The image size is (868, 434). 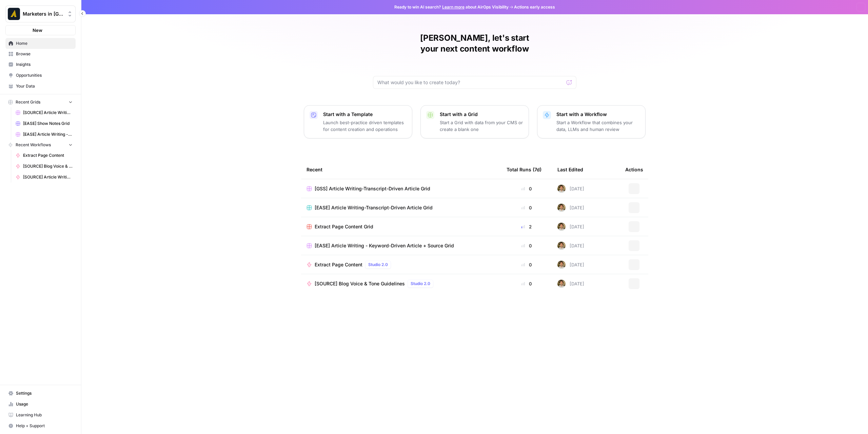 What do you see at coordinates (37, 30) in the screenshot?
I see `span: New` at bounding box center [37, 30].